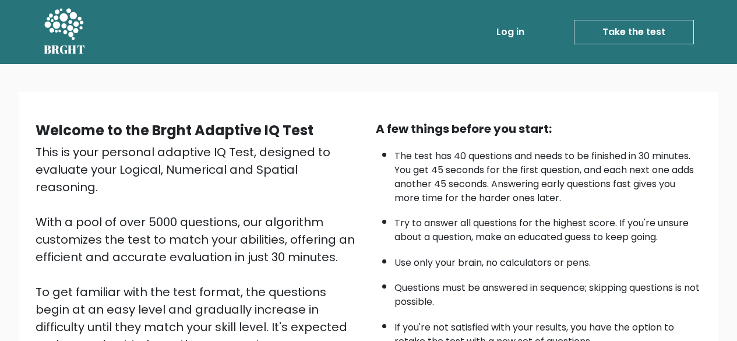  Describe the element at coordinates (548, 260) in the screenshot. I see `li: Use only your brain, no calculators or pens.` at that location.